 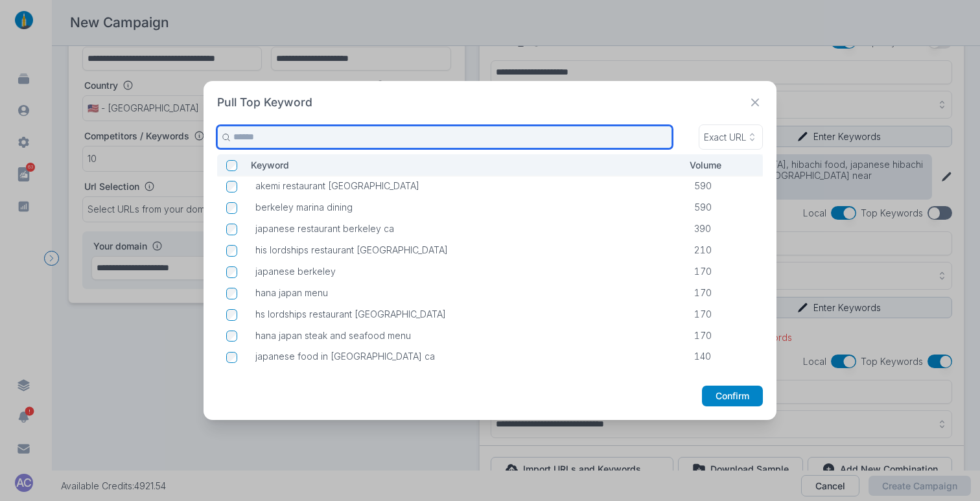 What do you see at coordinates (703, 228) in the screenshot?
I see `span: 390` at bounding box center [703, 228].